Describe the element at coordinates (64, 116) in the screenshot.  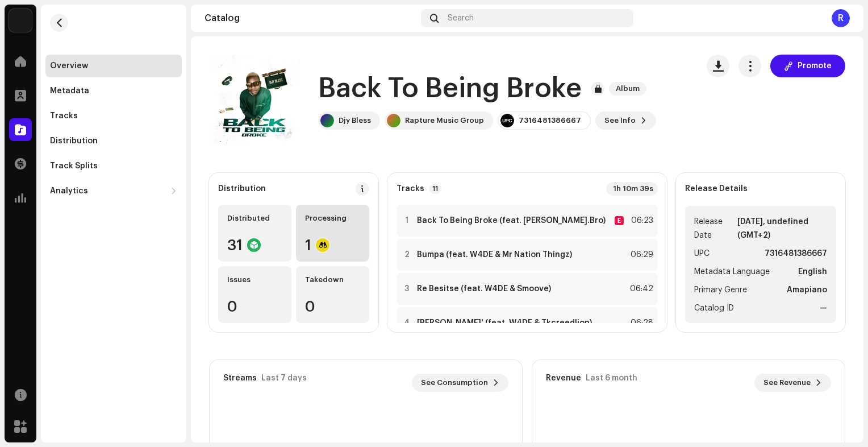
I see `div: Tracks` at that location.